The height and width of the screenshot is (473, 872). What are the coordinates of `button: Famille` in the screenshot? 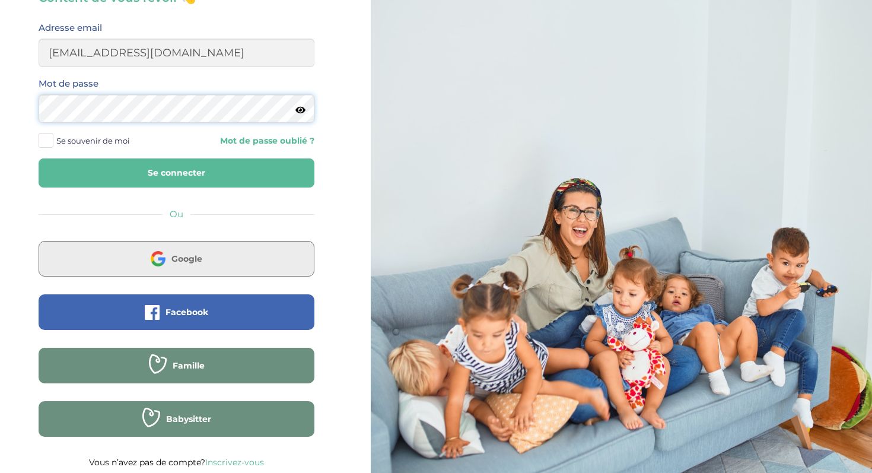 It's located at (176, 366).